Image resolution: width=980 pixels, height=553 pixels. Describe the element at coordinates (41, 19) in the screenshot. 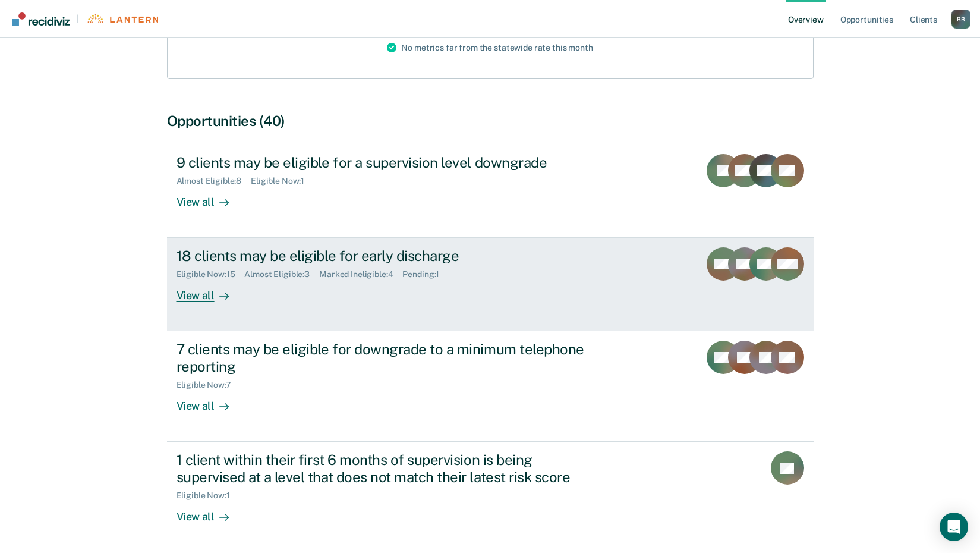

I see `img: Recidiviz` at that location.